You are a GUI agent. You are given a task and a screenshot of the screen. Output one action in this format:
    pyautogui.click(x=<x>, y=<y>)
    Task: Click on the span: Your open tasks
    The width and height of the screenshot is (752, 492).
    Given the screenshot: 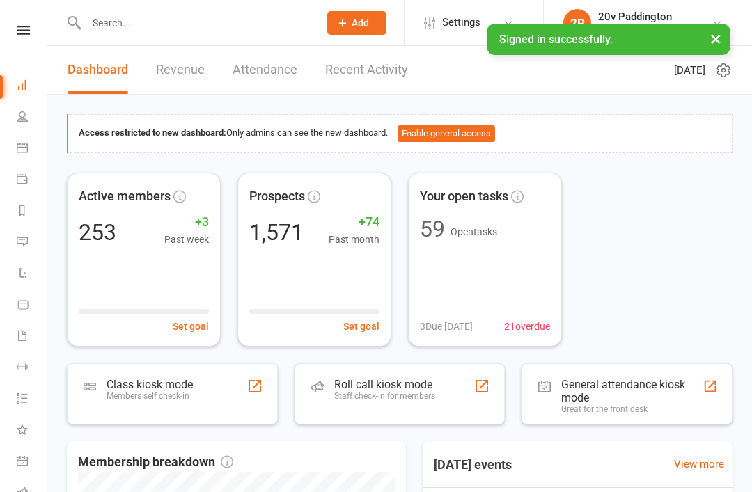 What is the action you would take?
    pyautogui.click(x=463, y=196)
    